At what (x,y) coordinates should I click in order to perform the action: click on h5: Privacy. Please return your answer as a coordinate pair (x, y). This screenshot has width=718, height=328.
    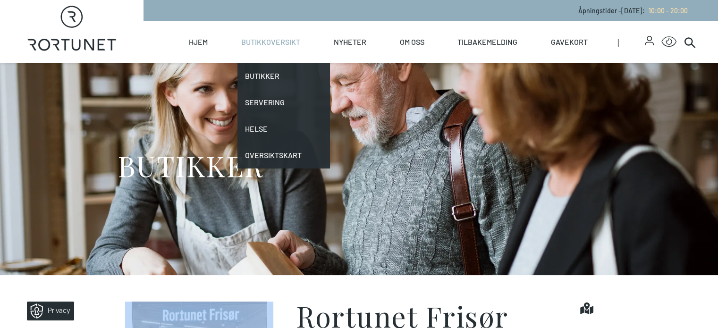
    Looking at the image, I should click on (50, 12).